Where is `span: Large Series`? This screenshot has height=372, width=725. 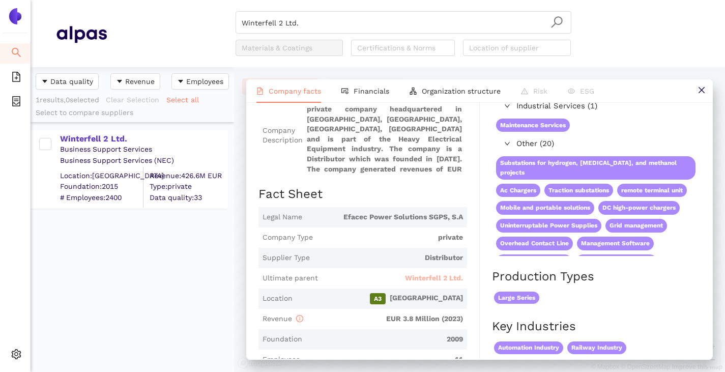 span: Large Series is located at coordinates (516, 298).